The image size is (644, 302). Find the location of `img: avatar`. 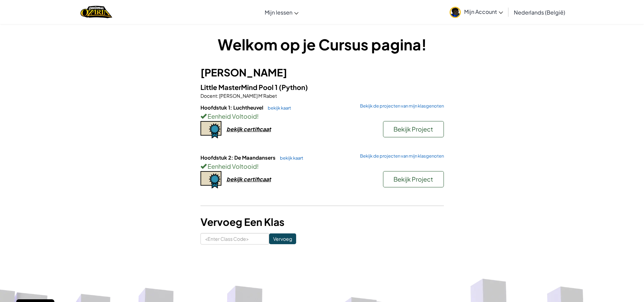

img: avatar is located at coordinates (455, 12).